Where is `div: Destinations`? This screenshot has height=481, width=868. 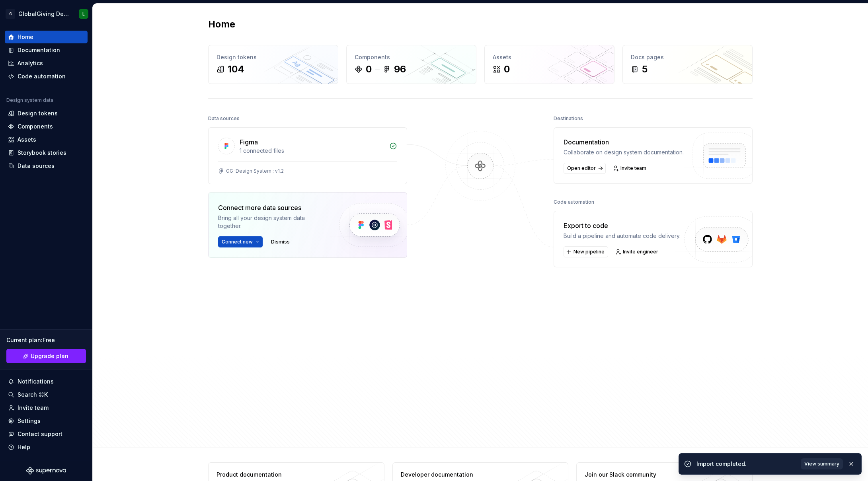
div: Destinations is located at coordinates (568, 119).